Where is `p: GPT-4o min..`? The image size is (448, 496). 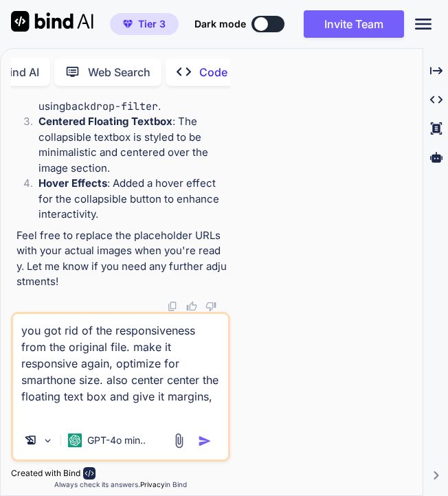 p: GPT-4o min.. is located at coordinates (116, 440).